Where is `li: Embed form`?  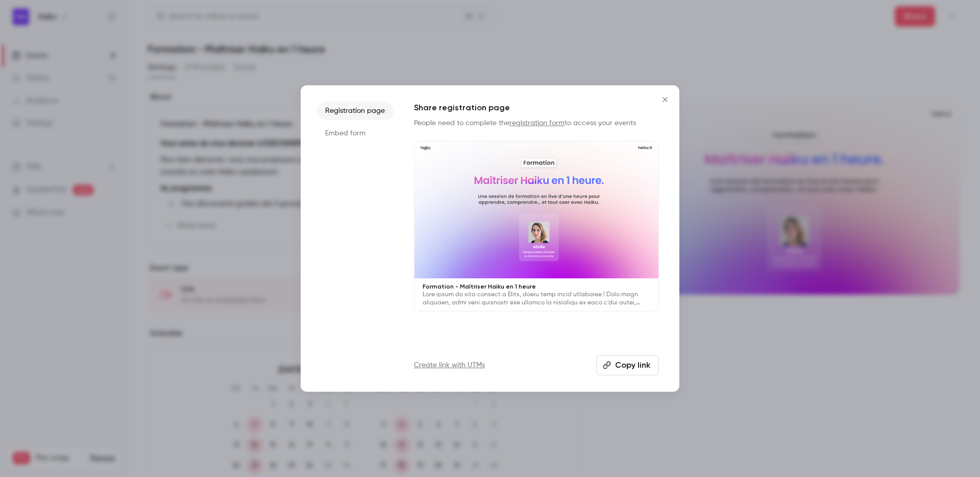 li: Embed form is located at coordinates (355, 134).